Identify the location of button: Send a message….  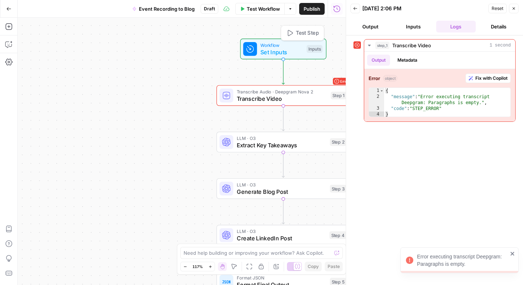
(133, 245).